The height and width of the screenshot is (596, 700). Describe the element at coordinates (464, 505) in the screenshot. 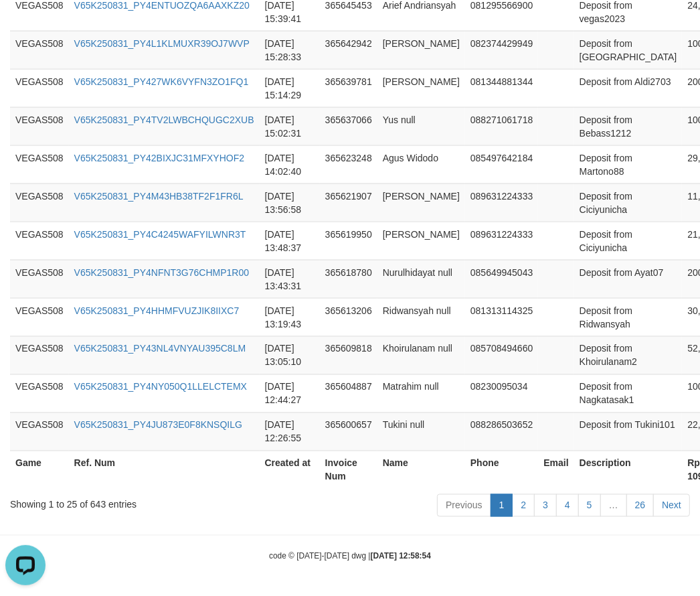

I see `a: Previous` at that location.